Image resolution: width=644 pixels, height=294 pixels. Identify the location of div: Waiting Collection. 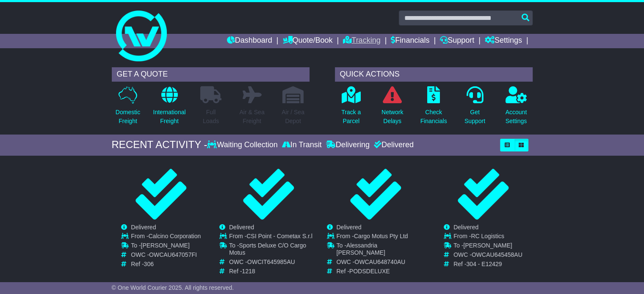
(243, 145).